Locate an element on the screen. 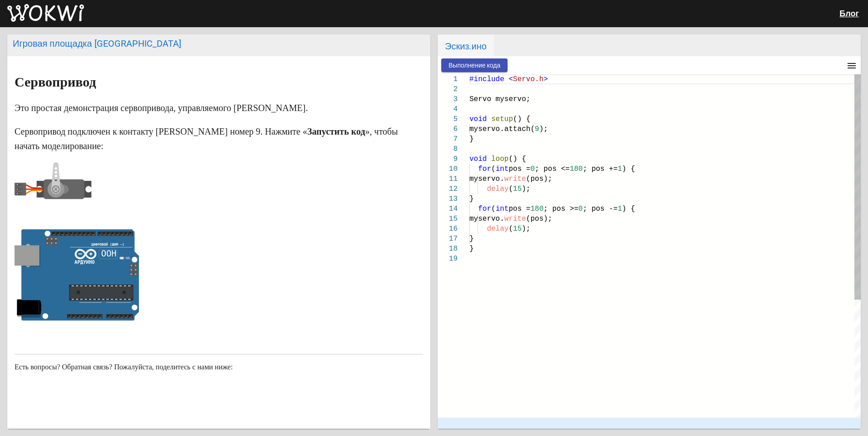 This screenshot has width=868, height=436. span: Есть вопросы? Обратная связь? Пожалуйста, поделитесь с нами ниже: is located at coordinates (123, 367).